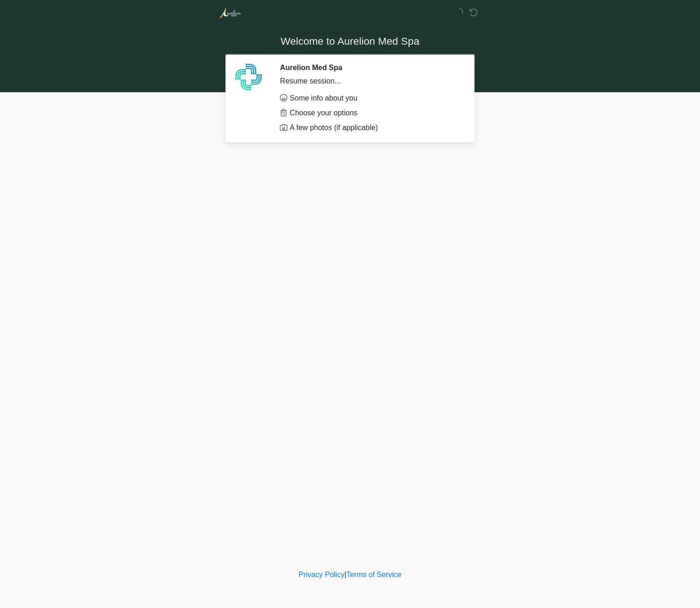  What do you see at coordinates (369, 128) in the screenshot?
I see `li: A few photos (if applicable)` at bounding box center [369, 128].